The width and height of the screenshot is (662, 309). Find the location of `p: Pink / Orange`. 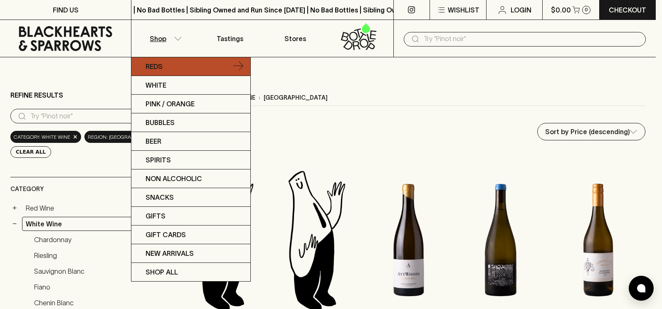

p: Pink / Orange is located at coordinates (170, 104).